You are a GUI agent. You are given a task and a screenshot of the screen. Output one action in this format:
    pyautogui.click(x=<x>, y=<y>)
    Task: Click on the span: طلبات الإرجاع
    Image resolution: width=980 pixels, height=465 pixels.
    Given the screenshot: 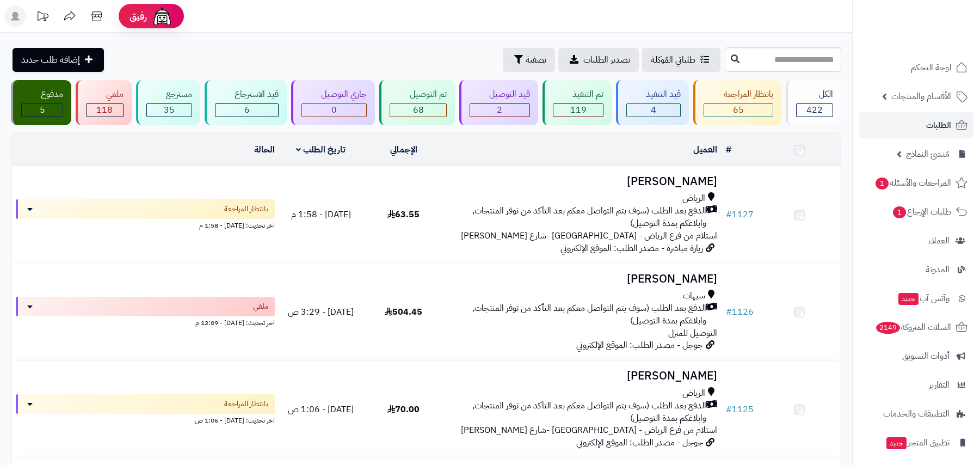 What is the action you would take?
    pyautogui.click(x=922, y=212)
    